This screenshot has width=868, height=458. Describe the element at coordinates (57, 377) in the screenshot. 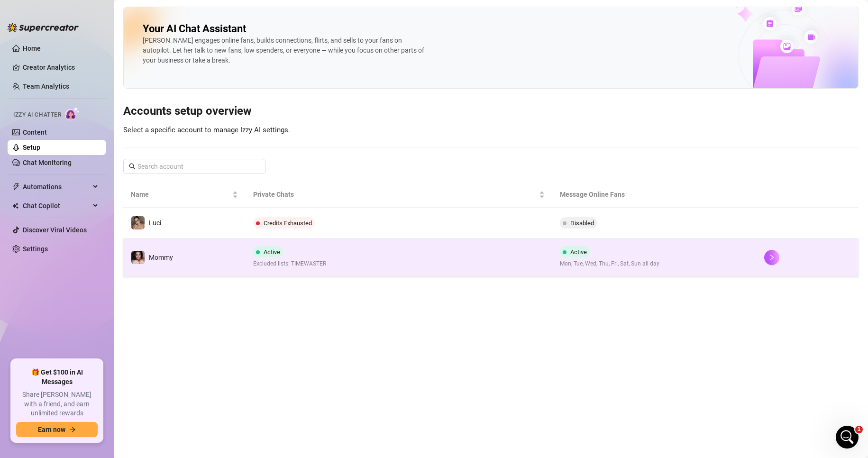

I see `span: 🎁 Get $100 in AI Messages` at that location.